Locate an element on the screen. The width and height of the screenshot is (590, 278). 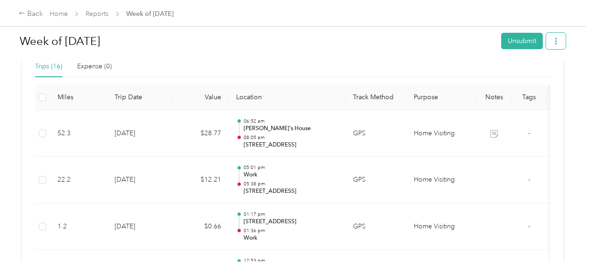
td: $28.77 is located at coordinates (200, 134).